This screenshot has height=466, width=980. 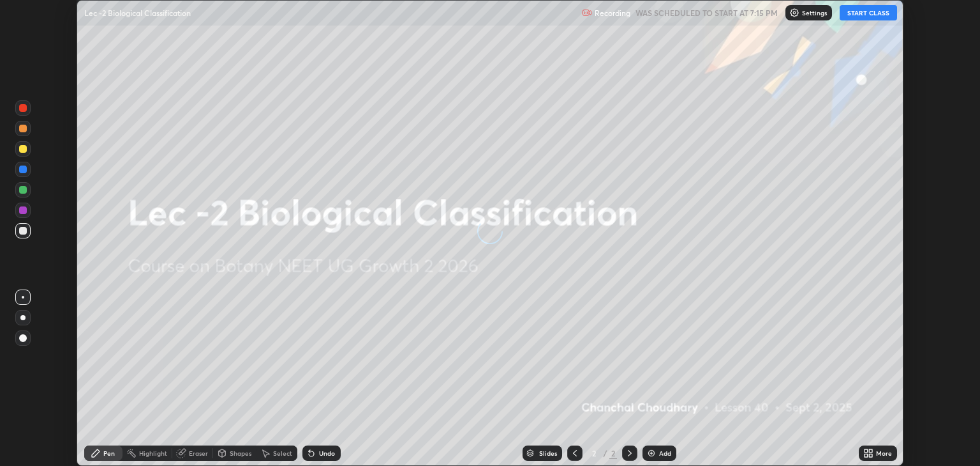 What do you see at coordinates (240, 453) in the screenshot?
I see `div: Shapes` at bounding box center [240, 453].